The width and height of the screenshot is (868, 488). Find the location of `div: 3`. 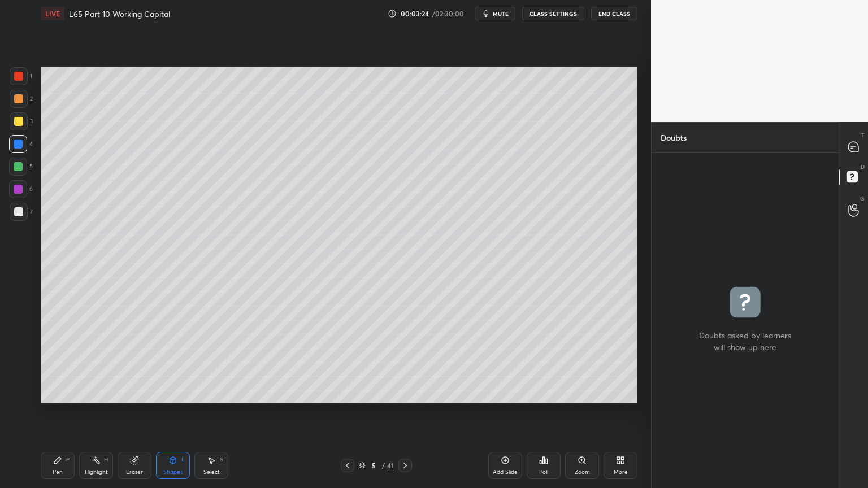

div: 3 is located at coordinates (21, 122).